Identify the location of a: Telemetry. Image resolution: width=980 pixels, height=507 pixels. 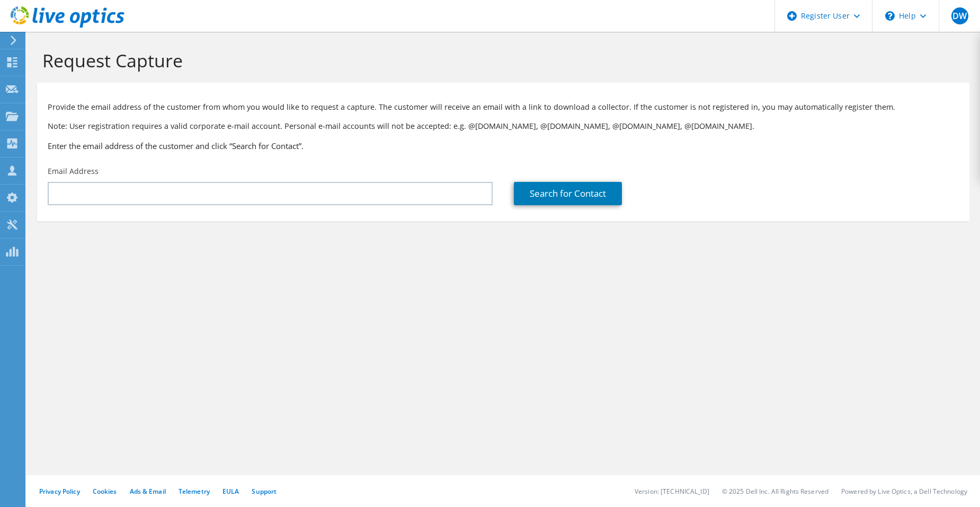
(194, 491).